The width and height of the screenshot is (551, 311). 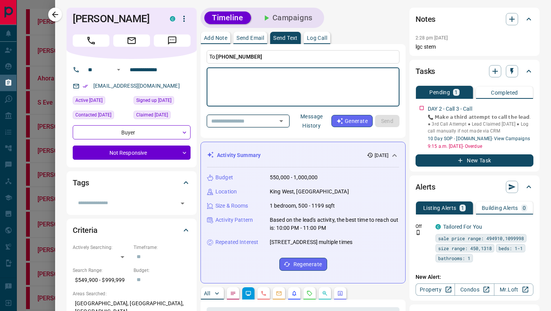 I want to click on svg: Opportunities, so click(x=325, y=293).